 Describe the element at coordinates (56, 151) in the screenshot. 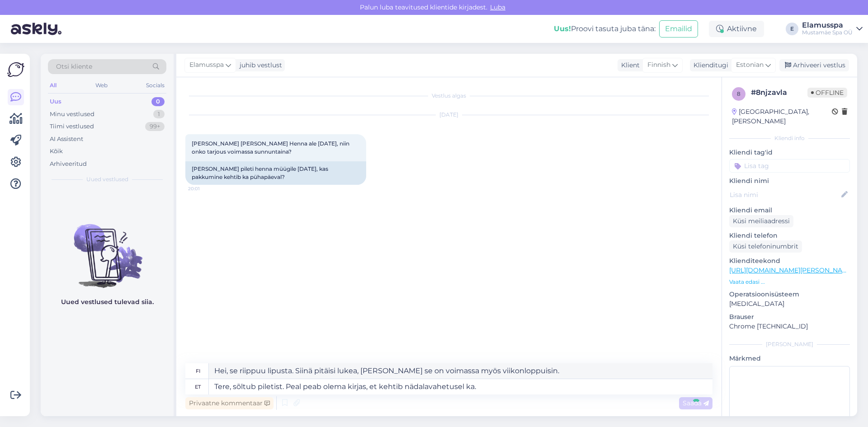

I see `div: Kõik` at that location.